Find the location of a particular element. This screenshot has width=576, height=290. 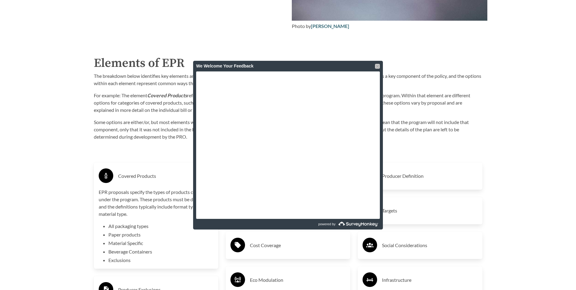

h3: Producer Definition is located at coordinates (430, 176).